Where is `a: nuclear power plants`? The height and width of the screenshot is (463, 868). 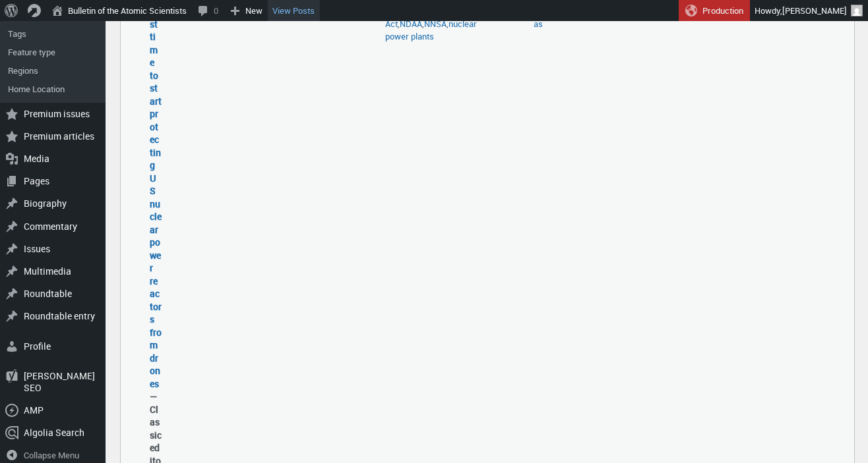 a: nuclear power plants is located at coordinates (430, 30).